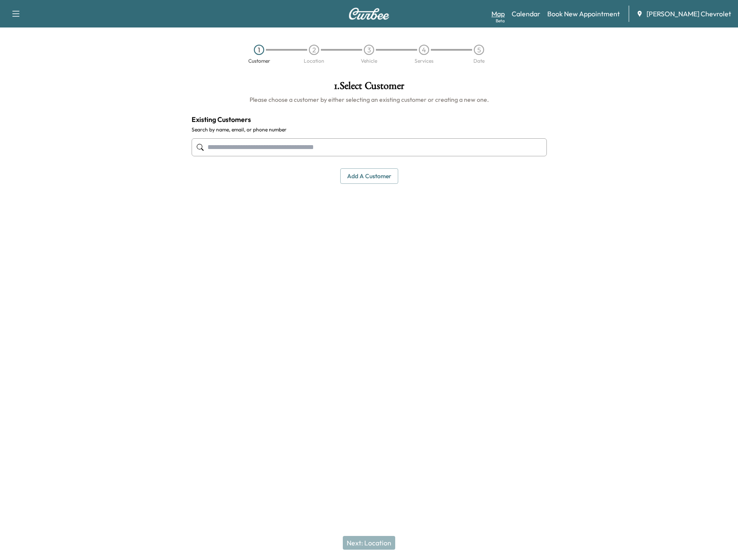 The image size is (738, 560). I want to click on a: MapBeta, so click(498, 14).